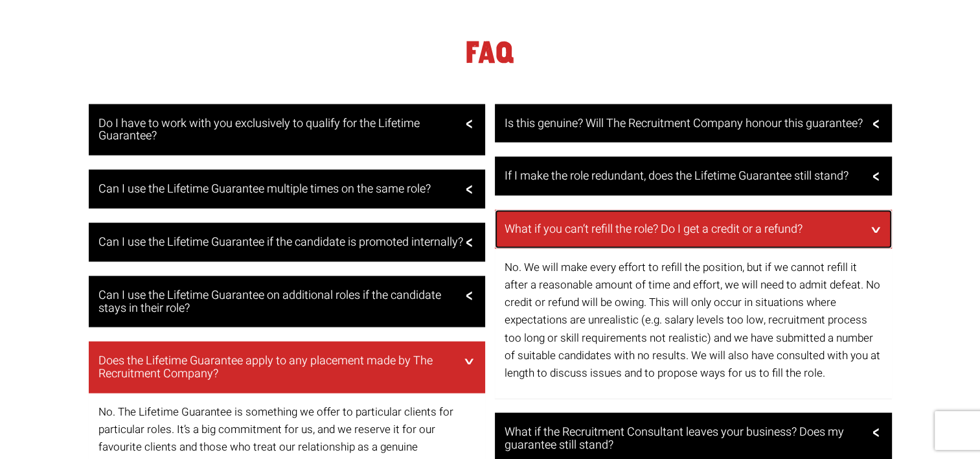  Describe the element at coordinates (490, 53) in the screenshot. I see `h1: FAQ` at that location.